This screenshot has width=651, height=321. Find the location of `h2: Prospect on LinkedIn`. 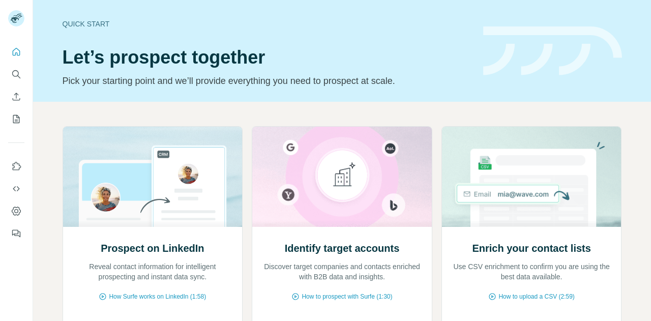

h2: Prospect on LinkedIn is located at coordinates (152, 248).